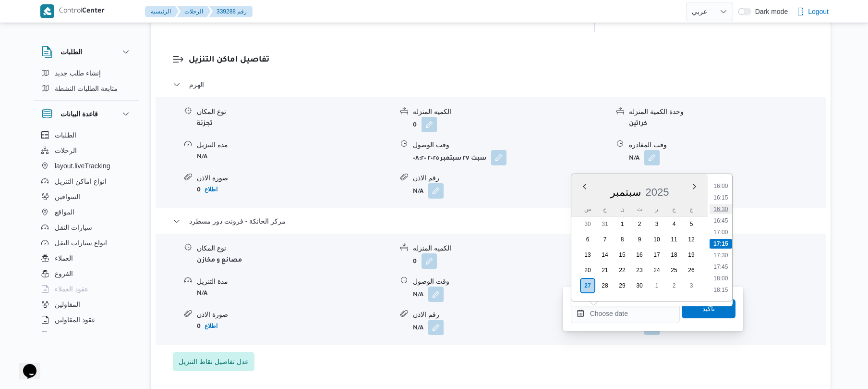  What do you see at coordinates (727, 178) in the screenshot?
I see `div: ملاحظات` at bounding box center [727, 178].